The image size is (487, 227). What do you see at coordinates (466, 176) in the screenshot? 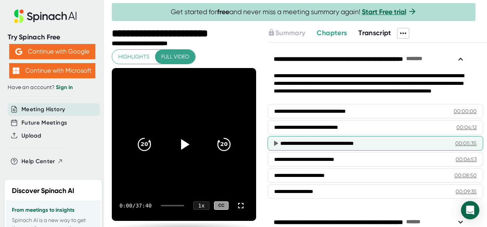
I see `div: 00:08:50` at bounding box center [466, 176].